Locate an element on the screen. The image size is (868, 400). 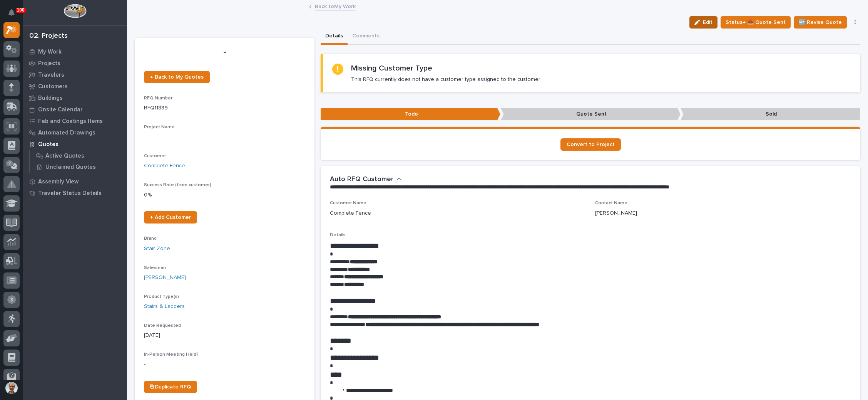
p: Buildings is located at coordinates (50, 98).